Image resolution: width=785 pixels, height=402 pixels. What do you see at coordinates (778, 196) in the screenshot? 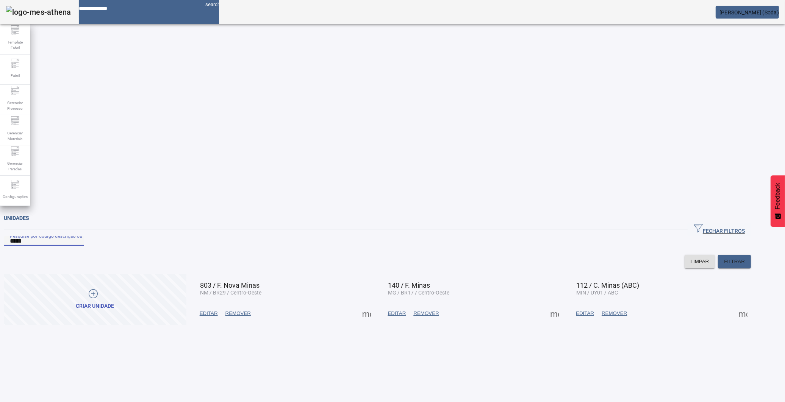
I see `span: Feedback` at bounding box center [778, 196].